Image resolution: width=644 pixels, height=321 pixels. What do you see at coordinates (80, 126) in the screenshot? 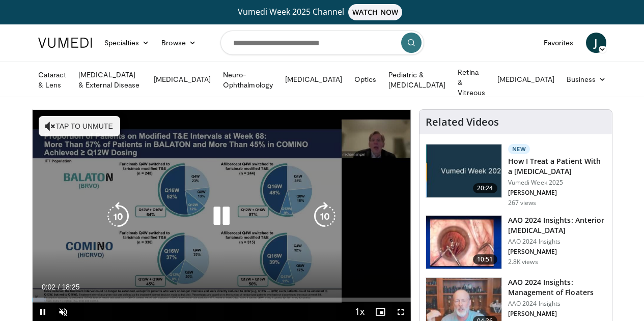
I see `button: Tap to unmute` at bounding box center [80, 126].